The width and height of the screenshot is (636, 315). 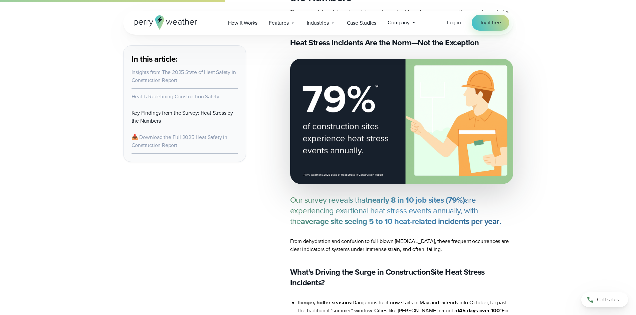 What do you see at coordinates (278, 23) in the screenshot?
I see `span: Features` at bounding box center [278, 23].